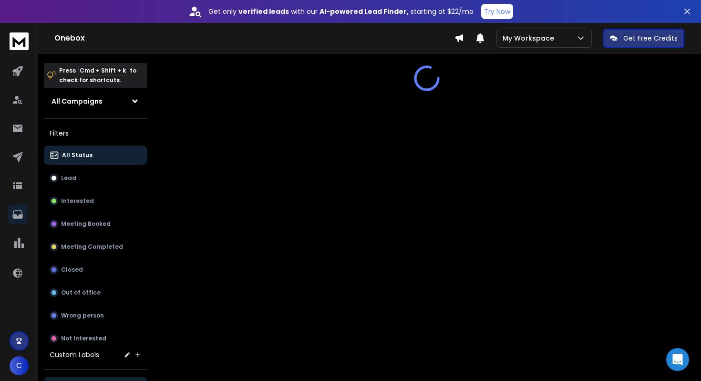  Describe the element at coordinates (95, 201) in the screenshot. I see `button: Interested` at that location.